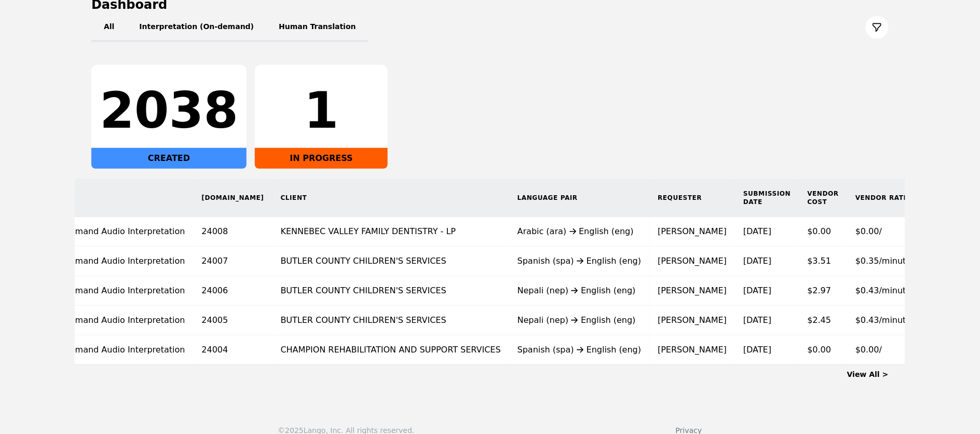 The width and height of the screenshot is (980, 434). Describe the element at coordinates (692, 198) in the screenshot. I see `th: Requester` at that location.